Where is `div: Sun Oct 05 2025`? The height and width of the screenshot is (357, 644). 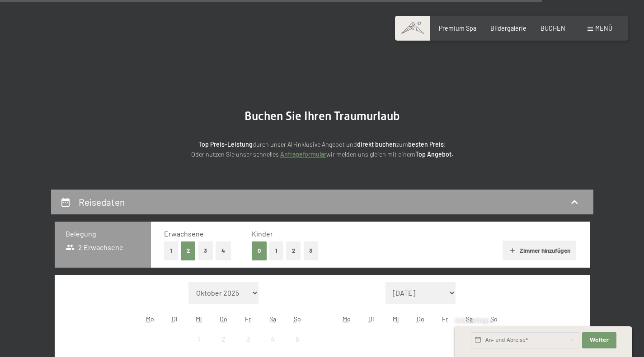 div: Sun Oct 05 2025 is located at coordinates (297, 339).